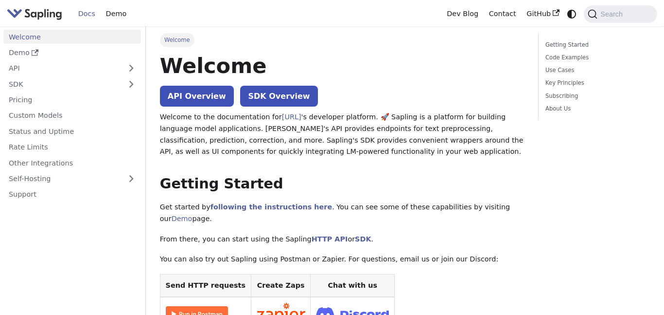  Describe the element at coordinates (543, 14) in the screenshot. I see `a: GitHub` at that location.